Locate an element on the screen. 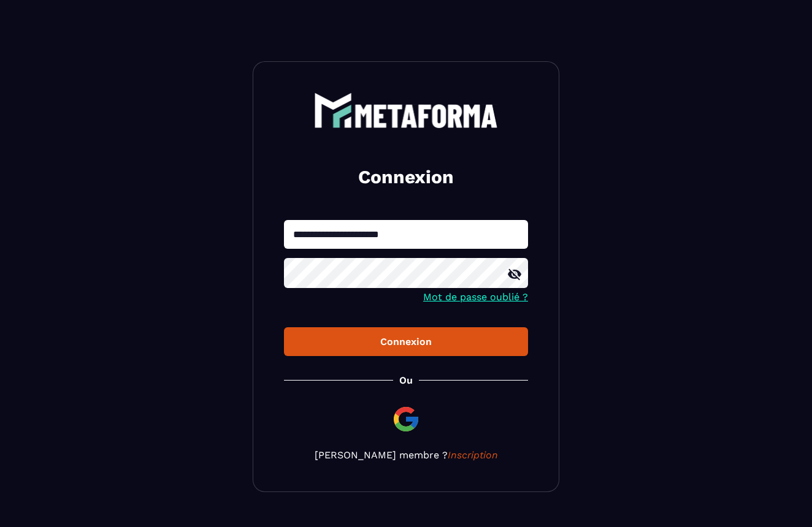 This screenshot has height=527, width=812. a: Mot de passe oublié ? is located at coordinates (476, 296).